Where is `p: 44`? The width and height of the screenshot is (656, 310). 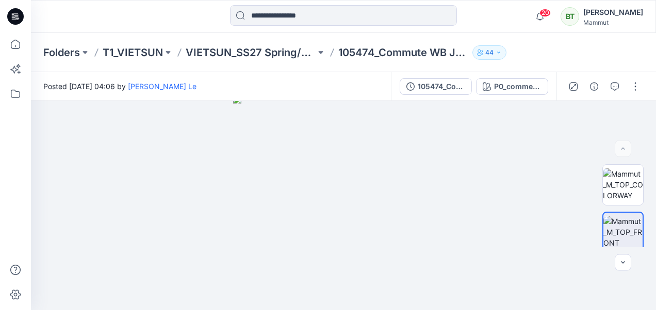
p: 44 is located at coordinates (489, 53).